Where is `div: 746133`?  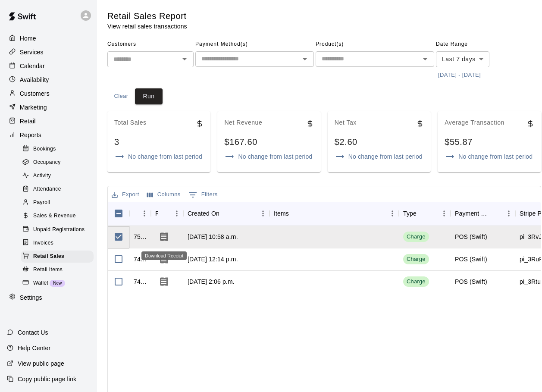
div: 746133 is located at coordinates (140, 259).